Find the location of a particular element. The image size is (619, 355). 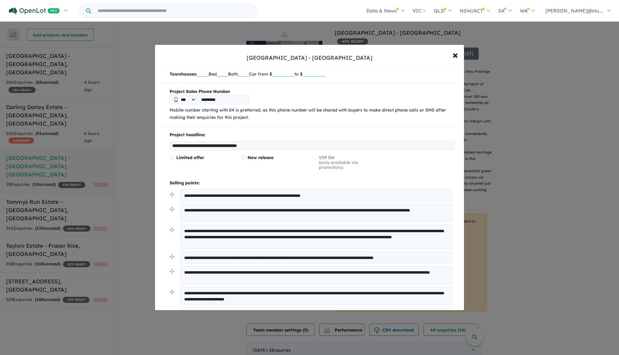

p: Mobile number starting with 04 is preferred, as this phone number will be shared with buyers to m... is located at coordinates (312, 114).